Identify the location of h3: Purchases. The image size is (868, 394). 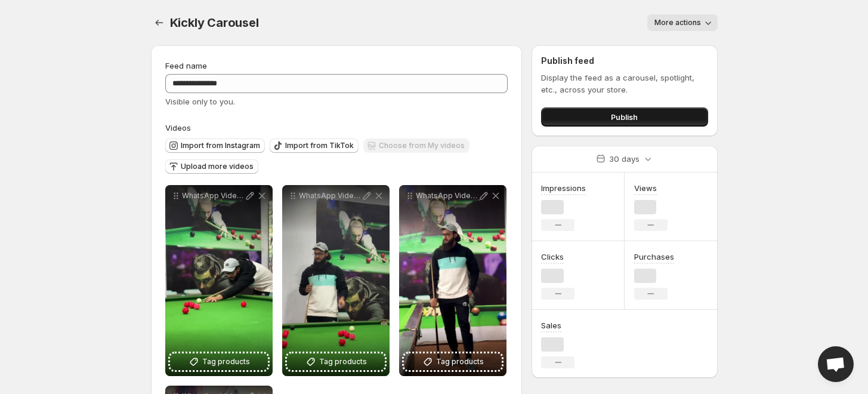
(654, 256).